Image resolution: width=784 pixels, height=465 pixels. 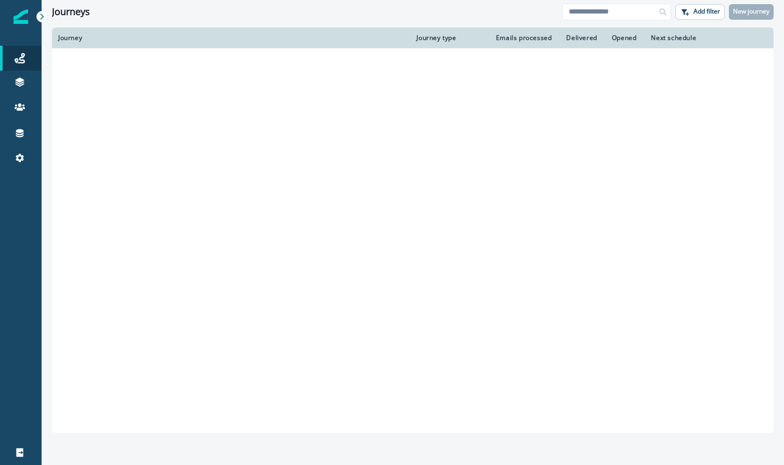 What do you see at coordinates (751, 11) in the screenshot?
I see `p: New journey` at bounding box center [751, 11].